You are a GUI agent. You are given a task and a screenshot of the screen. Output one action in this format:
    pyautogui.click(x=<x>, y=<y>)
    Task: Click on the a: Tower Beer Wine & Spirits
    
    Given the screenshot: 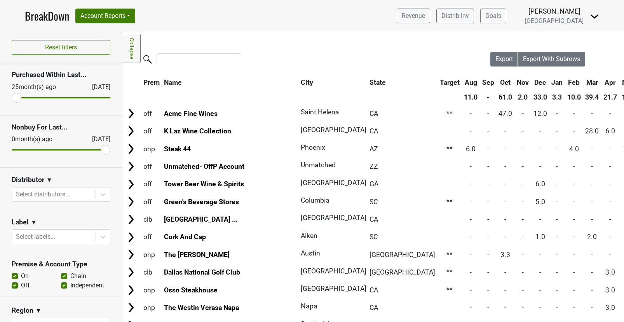 What is the action you would take?
    pyautogui.click(x=204, y=184)
    